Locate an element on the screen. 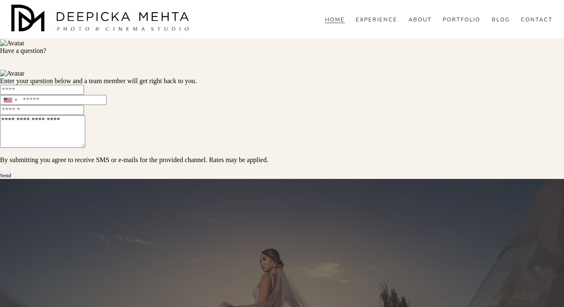 The width and height of the screenshot is (564, 307). span: BLOG is located at coordinates (500, 20).